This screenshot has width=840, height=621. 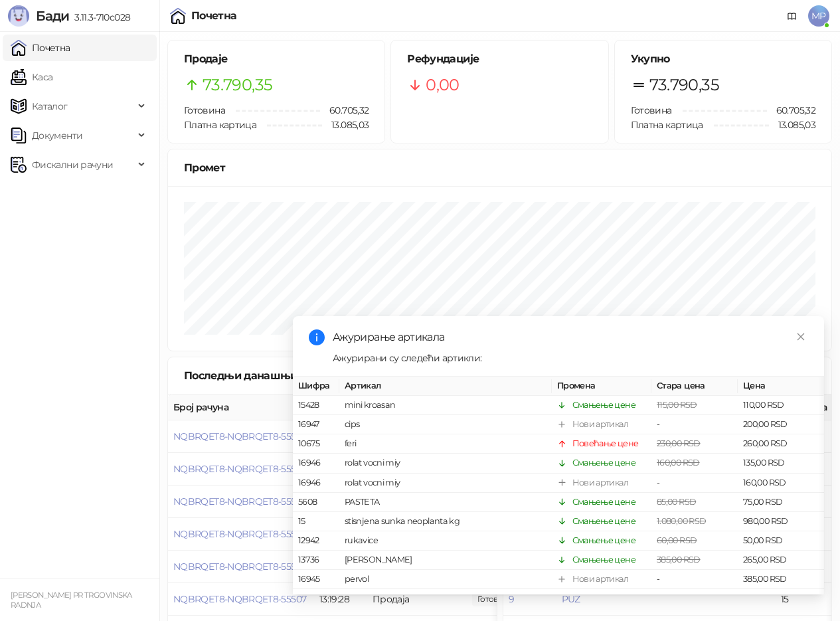 I want to click on th: Цена, so click(x=780, y=386).